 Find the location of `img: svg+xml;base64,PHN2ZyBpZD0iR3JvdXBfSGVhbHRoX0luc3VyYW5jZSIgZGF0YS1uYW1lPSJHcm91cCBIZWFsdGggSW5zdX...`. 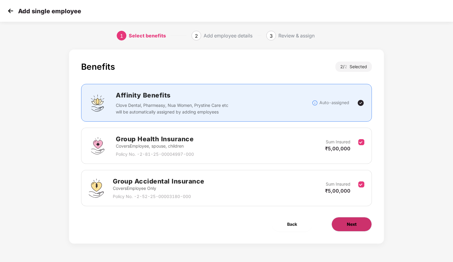

img: svg+xml;base64,PHN2ZyBpZD0iR3JvdXBfSGVhbHRoX0luc3VyYW5jZSIgZGF0YS1uYW1lPSJHcm91cCBIZWFsdGggSW5zdX... is located at coordinates (98, 146).